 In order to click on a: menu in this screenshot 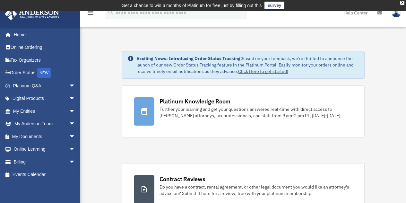, I will do `click(91, 14)`.